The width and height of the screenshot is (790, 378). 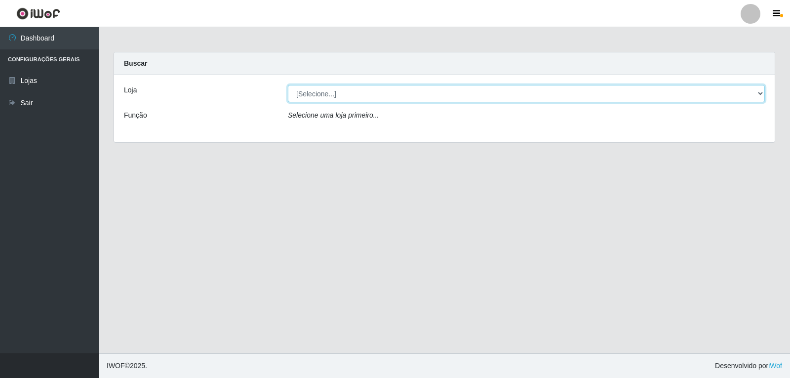 I want to click on i: Selecione uma loja primeiro..., so click(x=333, y=115).